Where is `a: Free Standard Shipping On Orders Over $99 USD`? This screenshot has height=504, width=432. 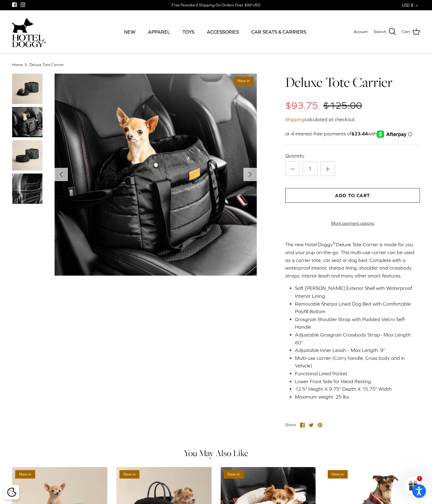 a: Free Standard Shipping On Orders Over $99 USD is located at coordinates (216, 5).